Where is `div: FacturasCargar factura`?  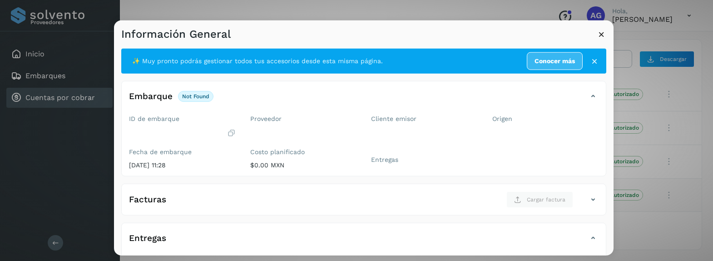 div: FacturasCargar factura is located at coordinates (364, 203).